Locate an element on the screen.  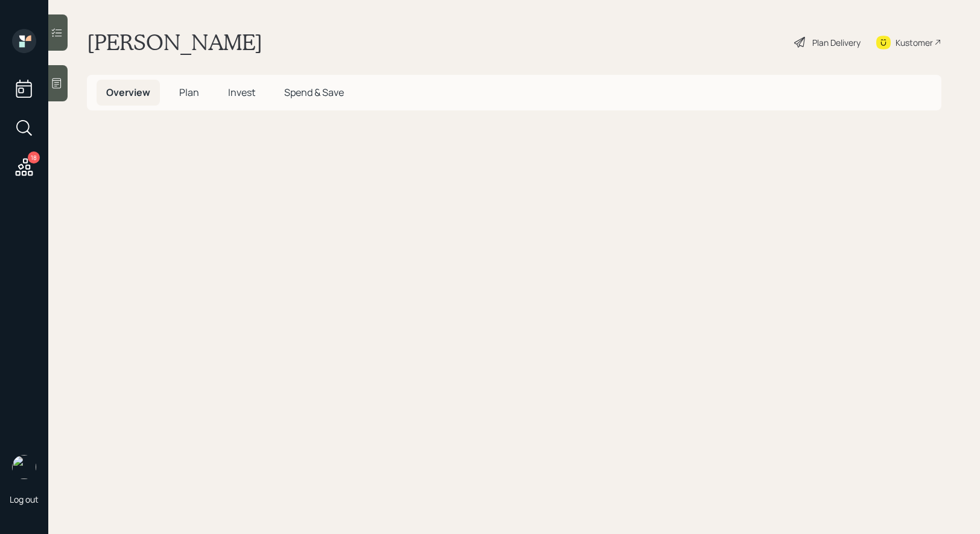
div: Kustomer is located at coordinates (914, 42).